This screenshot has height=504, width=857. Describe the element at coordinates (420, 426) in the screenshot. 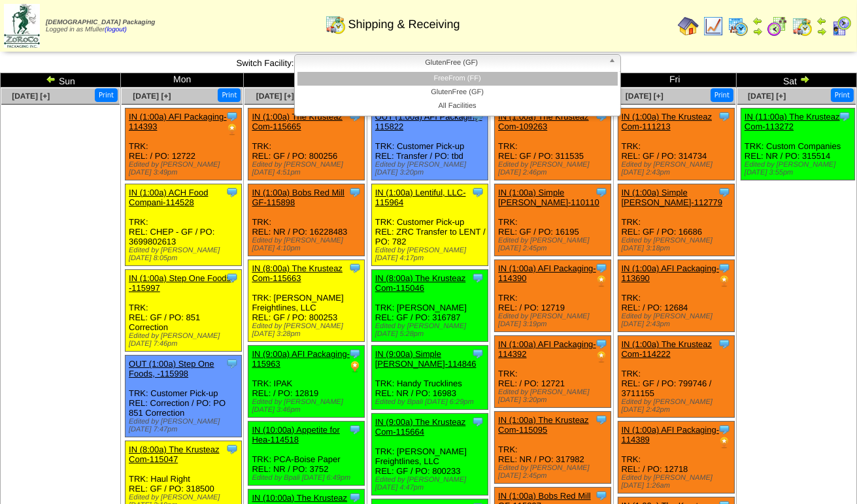

I see `a: IN (9:00a) The Krusteaz Com-115664` at that location.